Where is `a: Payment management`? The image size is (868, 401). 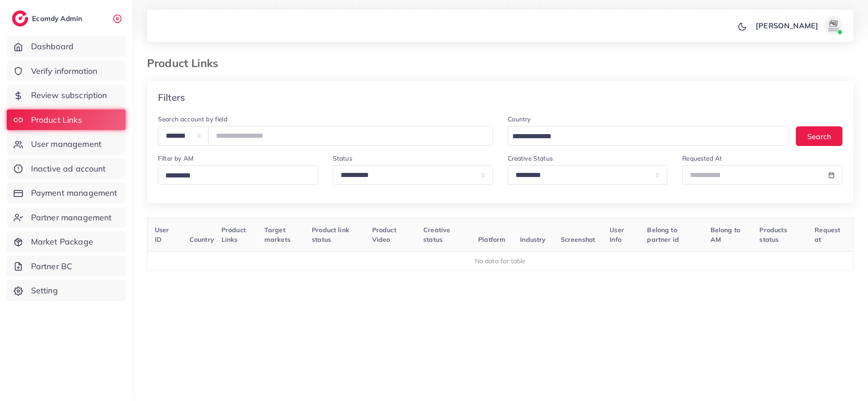 a: Payment management is located at coordinates (66, 193).